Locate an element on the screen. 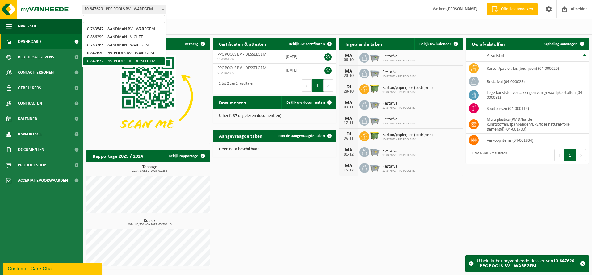 The image size is (592, 275). li: 10-763547 - WANDMAN BV - WAREGEM is located at coordinates (124, 29).